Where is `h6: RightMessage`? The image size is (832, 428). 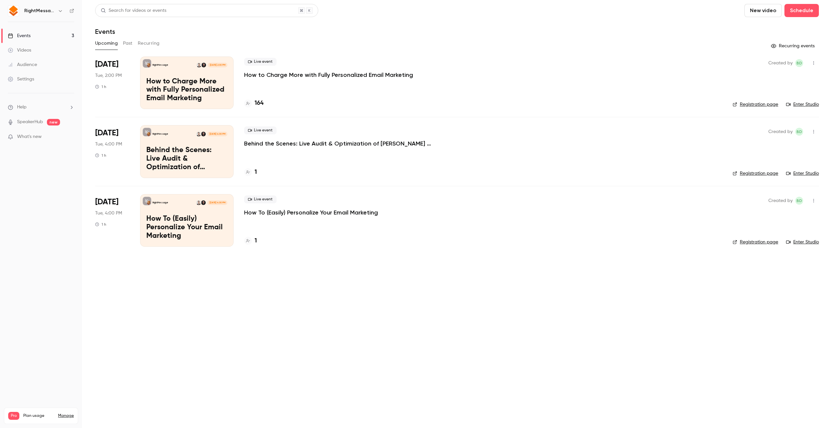
h6: RightMessage is located at coordinates (40, 11).